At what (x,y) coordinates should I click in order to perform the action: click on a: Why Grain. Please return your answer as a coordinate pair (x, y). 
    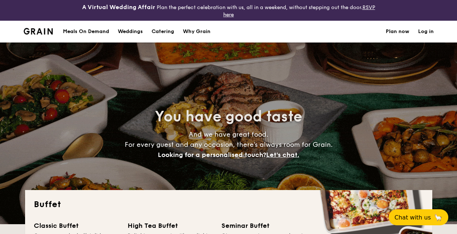
    Looking at the image, I should click on (197, 32).